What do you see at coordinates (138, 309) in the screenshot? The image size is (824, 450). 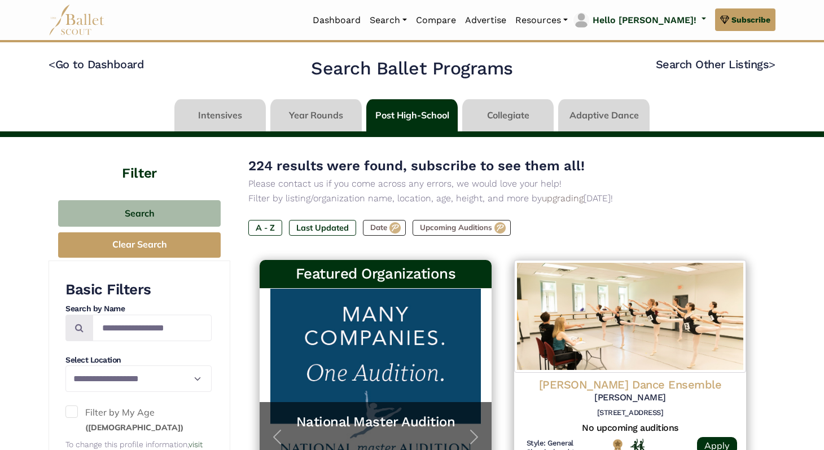 I see `h4: Search by Name` at bounding box center [138, 309].